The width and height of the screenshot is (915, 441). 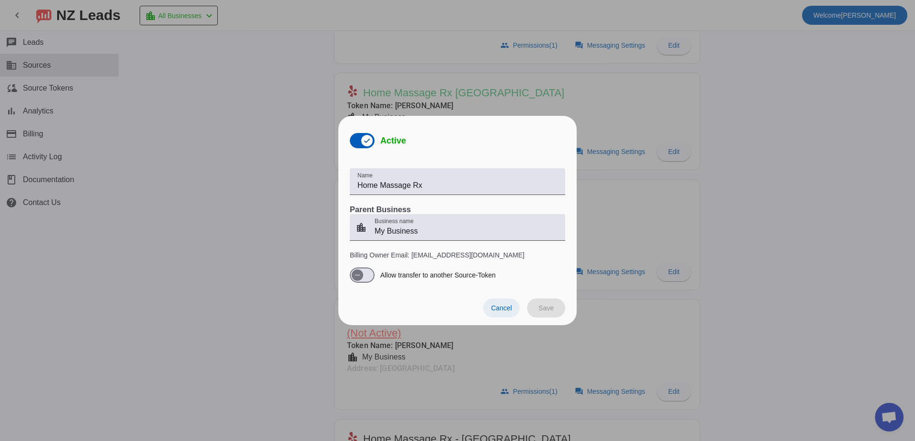 What do you see at coordinates (437, 275) in the screenshot?
I see `label: Allow transfer to another Source-Token` at bounding box center [437, 275].